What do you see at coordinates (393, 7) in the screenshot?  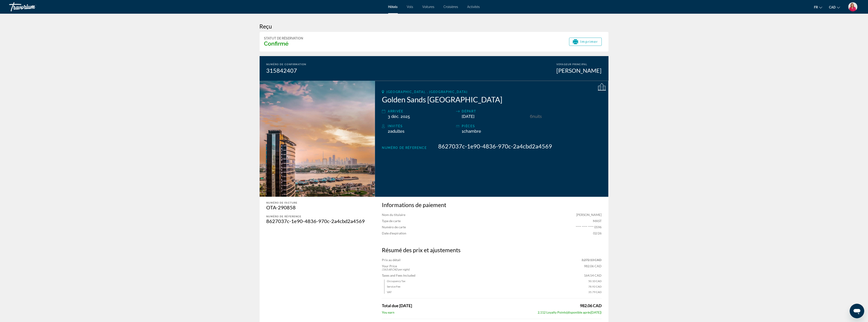 I see `a: Hôtels` at bounding box center [393, 7].